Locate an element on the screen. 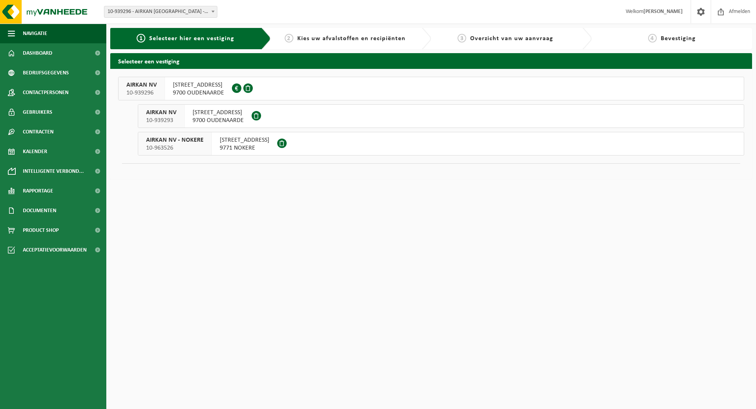 This screenshot has width=756, height=409. span: Documenten is located at coordinates (39, 211).